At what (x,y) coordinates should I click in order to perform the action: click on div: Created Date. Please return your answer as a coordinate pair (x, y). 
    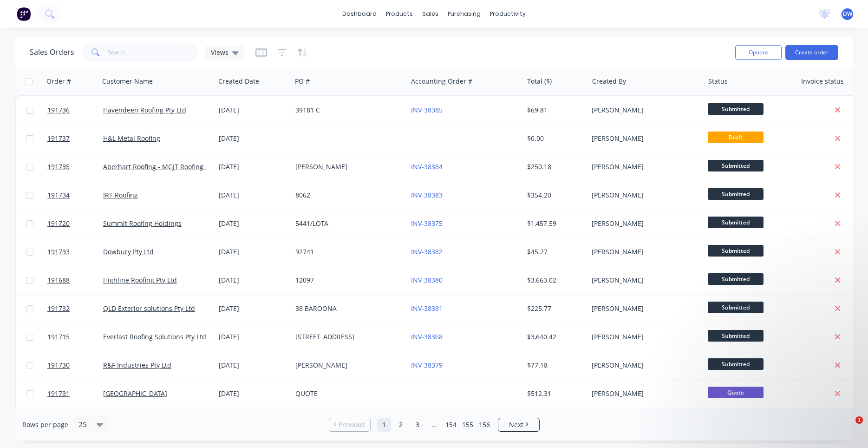
    Looking at the image, I should click on (239, 82).